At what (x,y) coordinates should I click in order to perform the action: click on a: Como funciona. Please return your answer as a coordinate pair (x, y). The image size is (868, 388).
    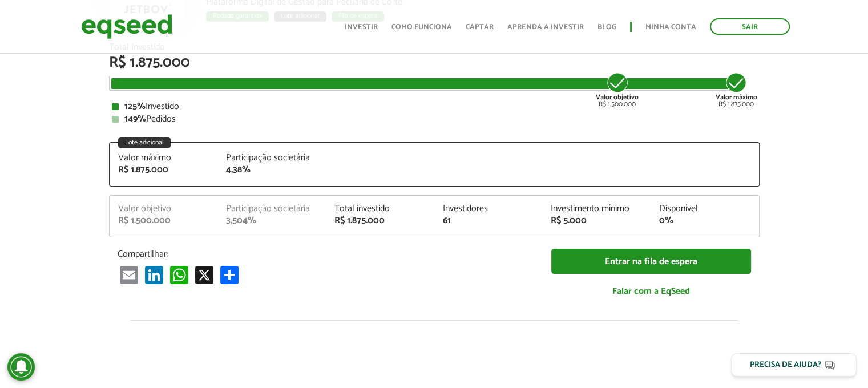
    Looking at the image, I should click on (422, 27).